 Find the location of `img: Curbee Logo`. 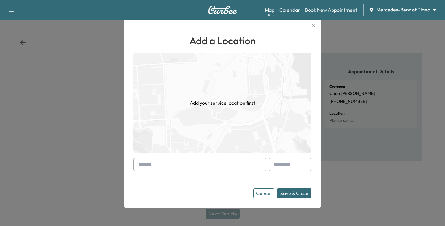

img: Curbee Logo is located at coordinates (223, 10).